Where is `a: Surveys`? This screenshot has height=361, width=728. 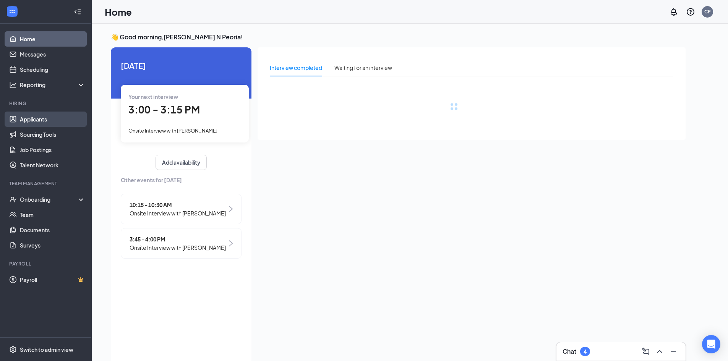
a: Surveys is located at coordinates (52, 245).